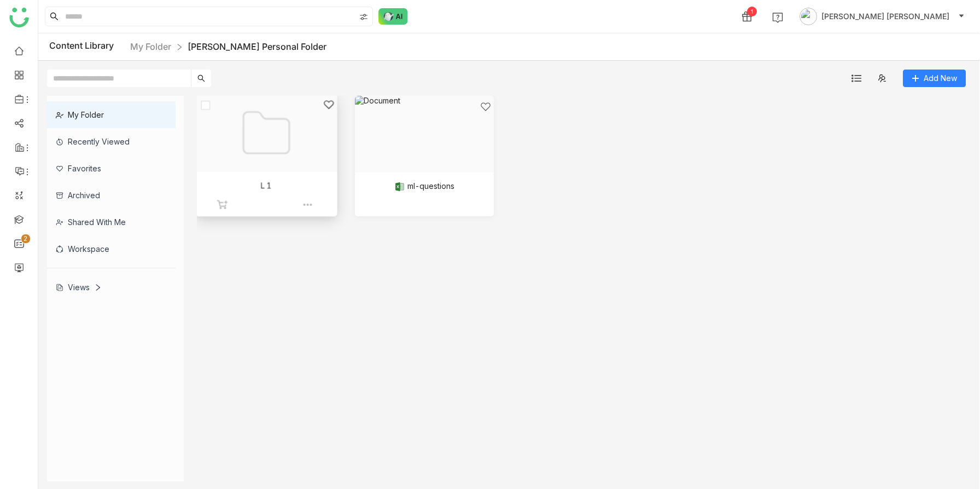 This screenshot has height=489, width=980. Describe the element at coordinates (150, 47) in the screenshot. I see `a: My Folder` at that location.